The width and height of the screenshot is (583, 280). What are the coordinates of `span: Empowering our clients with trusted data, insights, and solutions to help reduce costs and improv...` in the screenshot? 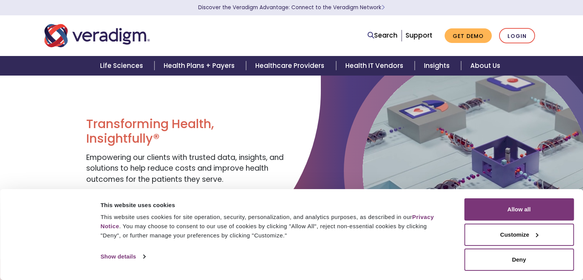 It's located at (185, 168).